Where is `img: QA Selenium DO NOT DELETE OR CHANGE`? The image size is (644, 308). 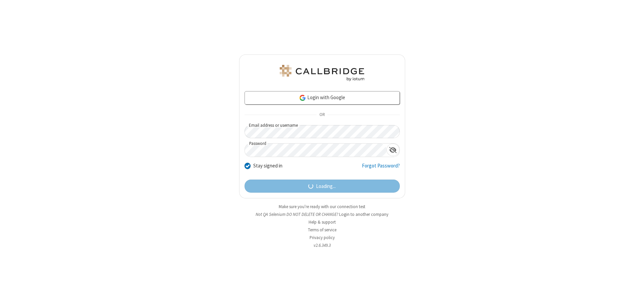 img: QA Selenium DO NOT DELETE OR CHANGE is located at coordinates (322, 73).